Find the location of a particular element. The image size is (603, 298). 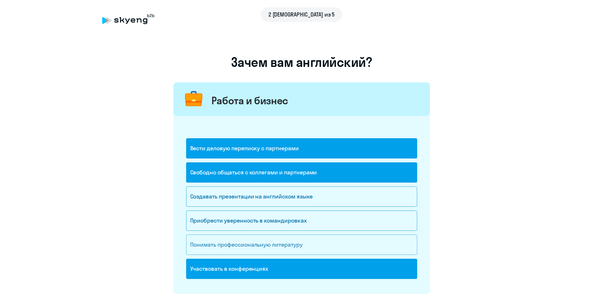

div: Понимать профессиональную литературу is located at coordinates (302, 244).